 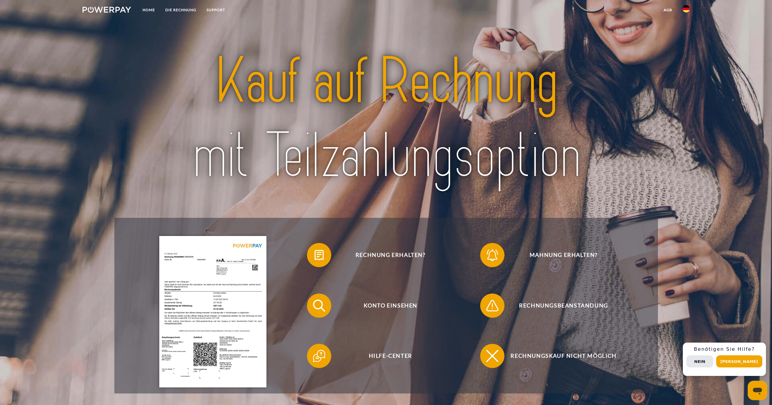 What do you see at coordinates (319, 255) in the screenshot?
I see `img: qb_bill.svg` at bounding box center [319, 255].